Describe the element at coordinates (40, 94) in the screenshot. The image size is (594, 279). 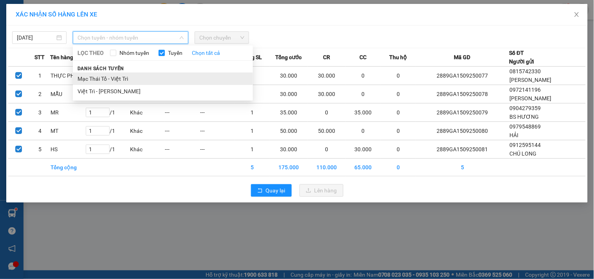
I see `td: 2` at that location.